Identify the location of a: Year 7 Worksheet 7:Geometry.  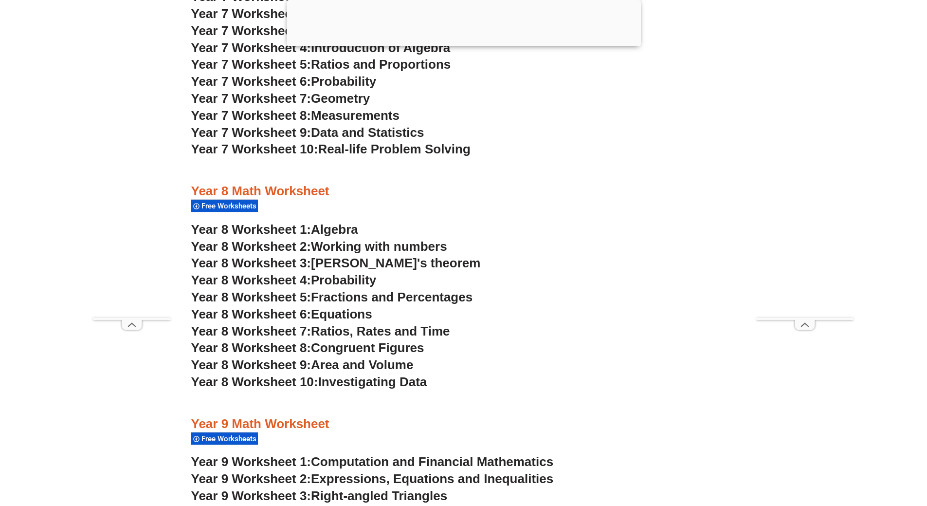
(281, 98).